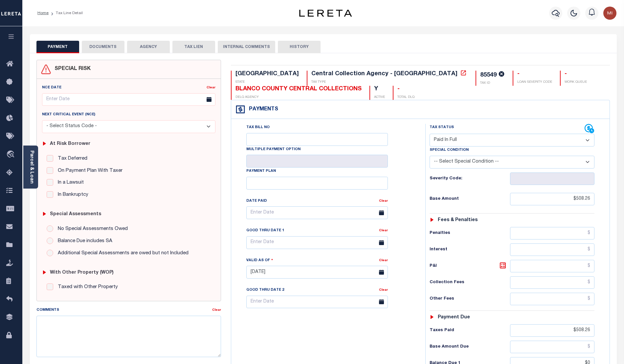 The width and height of the screenshot is (624, 364). I want to click on img: svg+xml;base64,PHN2ZyB4bWxucz0iaHR0cDovL3d3dy53My5vcmcvMjAwMC9zdmciIHBvaW50ZXItZXZlbnRzPSJub25lIi..., so click(610, 13).